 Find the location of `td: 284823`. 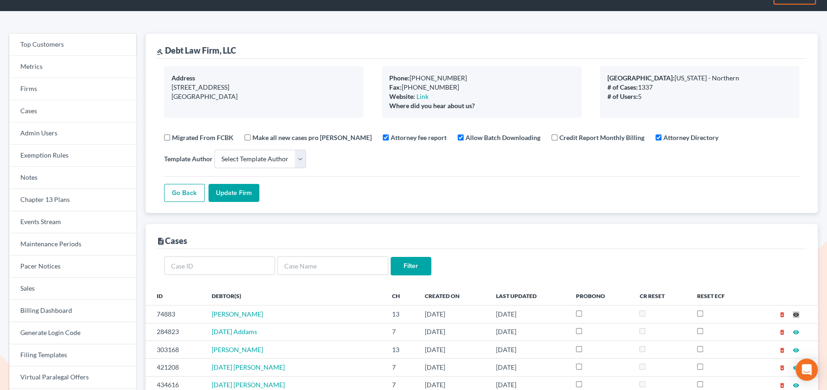

td: 284823 is located at coordinates (175, 332).